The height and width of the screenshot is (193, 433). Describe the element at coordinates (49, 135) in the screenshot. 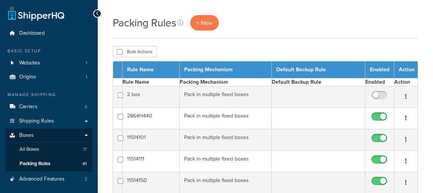

I see `a: Boxes` at that location.